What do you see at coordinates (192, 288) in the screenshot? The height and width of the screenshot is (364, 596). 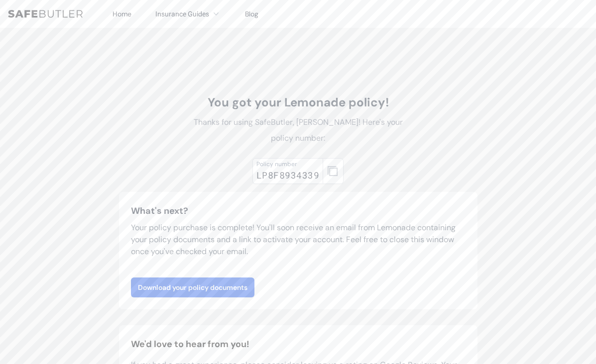 I see `a: Download your policy documents` at bounding box center [192, 288].